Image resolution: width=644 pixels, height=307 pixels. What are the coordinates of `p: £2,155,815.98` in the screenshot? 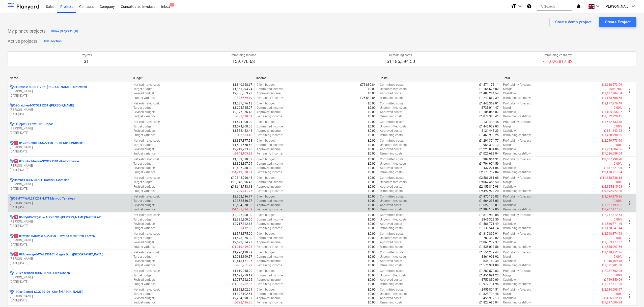 It's located at (489, 186).